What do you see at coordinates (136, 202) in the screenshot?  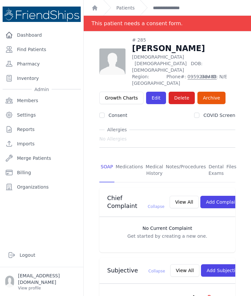 I see `h3: Chief Complaint` at bounding box center [136, 202].